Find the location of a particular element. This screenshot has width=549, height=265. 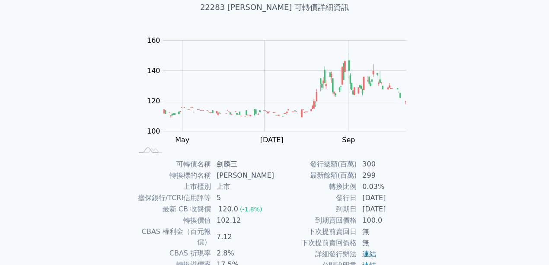

td: 0.03% is located at coordinates (386, 187).